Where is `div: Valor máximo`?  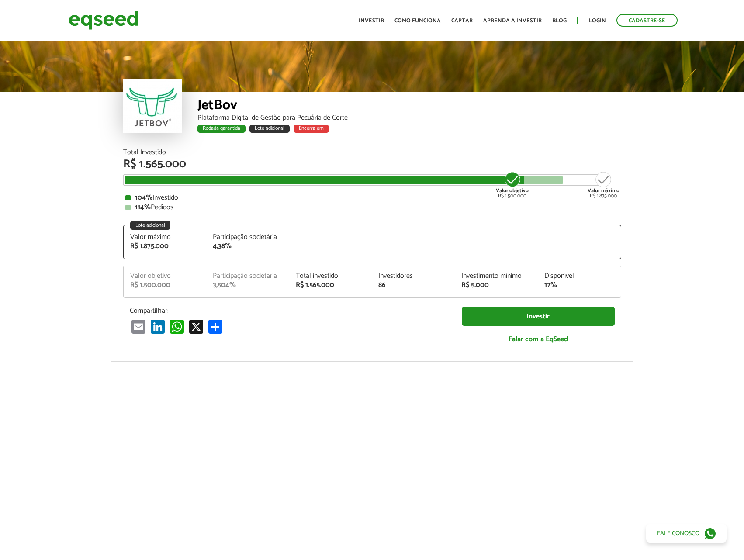 div: Valor máximo is located at coordinates (165, 237).